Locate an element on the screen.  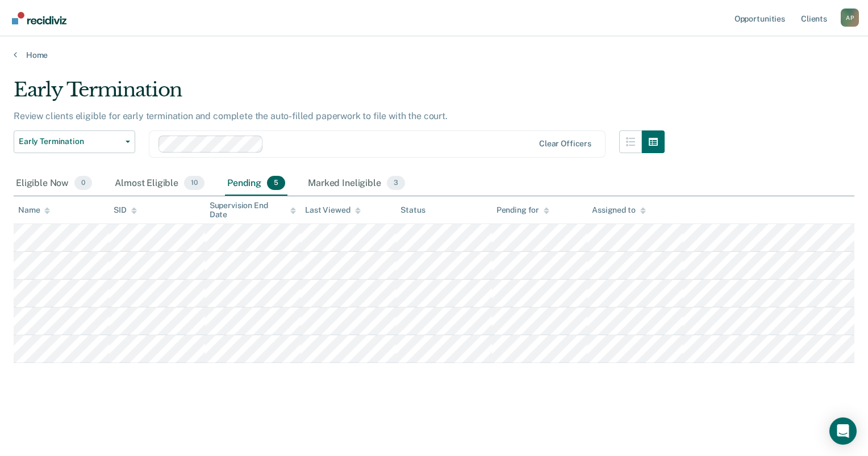
span: 0 is located at coordinates (83, 183).